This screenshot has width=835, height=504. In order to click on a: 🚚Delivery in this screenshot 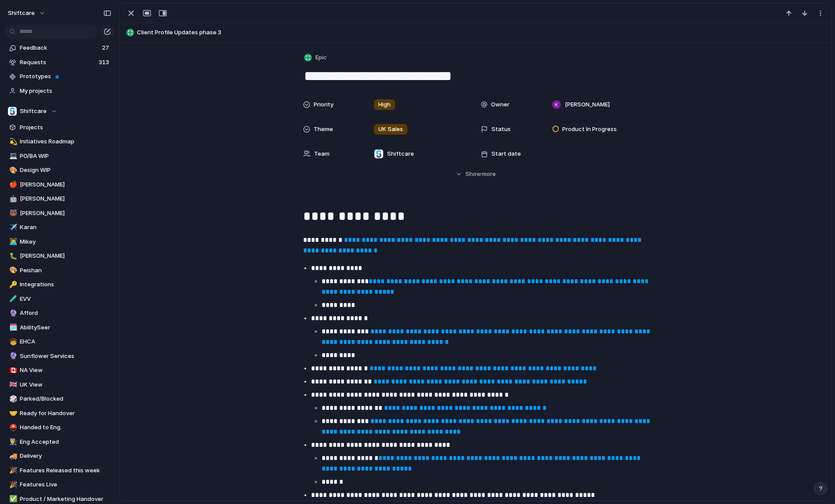, I will do `click(60, 456)`.